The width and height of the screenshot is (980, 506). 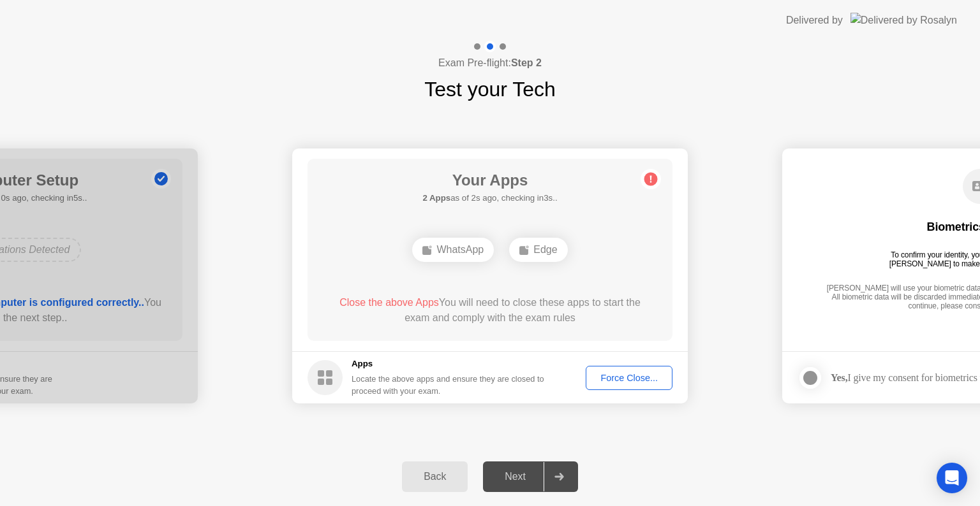 What do you see at coordinates (490, 310) in the screenshot?
I see `div: You will need to close these apps to start the exam and comply with the exam rules` at bounding box center [490, 310].